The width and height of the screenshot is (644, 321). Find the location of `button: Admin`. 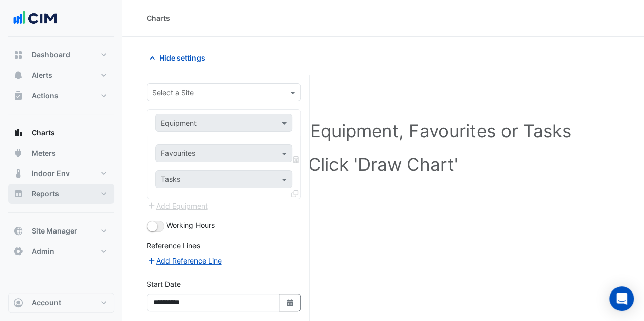

button: Admin is located at coordinates (61, 252).